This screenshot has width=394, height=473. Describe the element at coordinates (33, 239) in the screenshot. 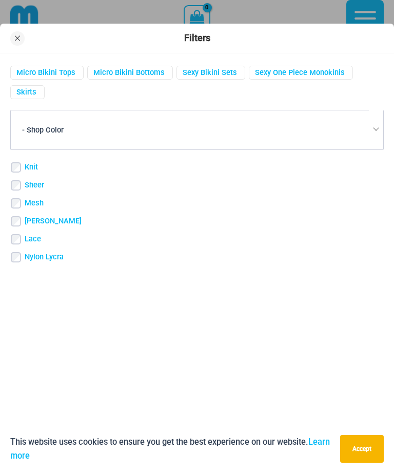

I see `a: Lace` at that location.